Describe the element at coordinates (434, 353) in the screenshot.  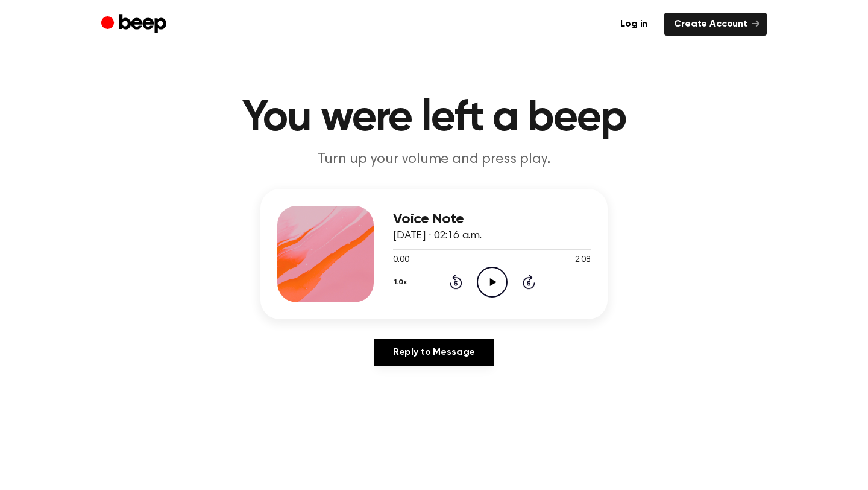
I see `a: Reply to Message` at that location.